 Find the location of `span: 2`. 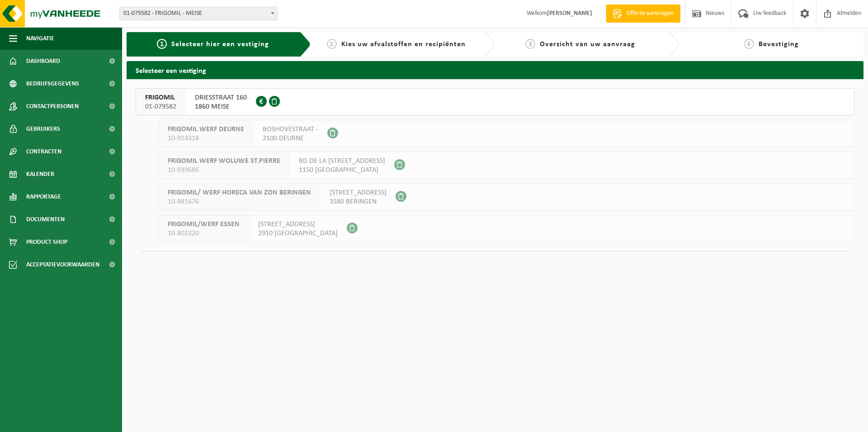

span: 2 is located at coordinates (332, 44).